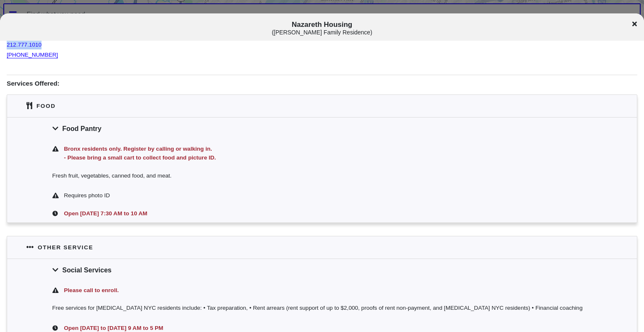  I want to click on div: Other service, so click(66, 247).